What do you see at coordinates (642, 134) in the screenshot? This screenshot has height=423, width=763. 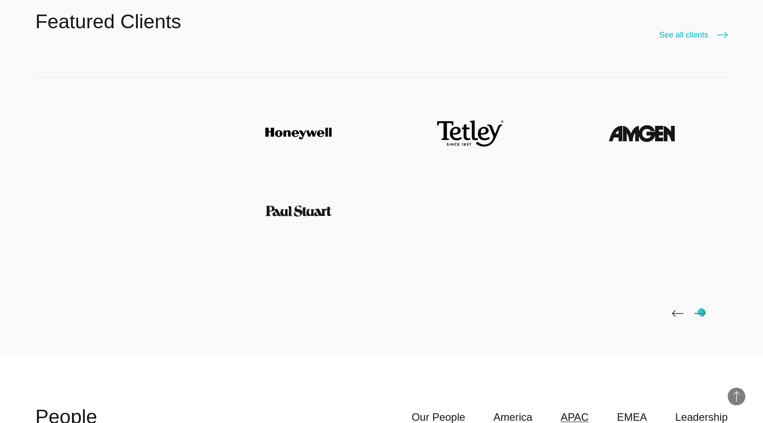 I see `img: Amgen` at bounding box center [642, 134].